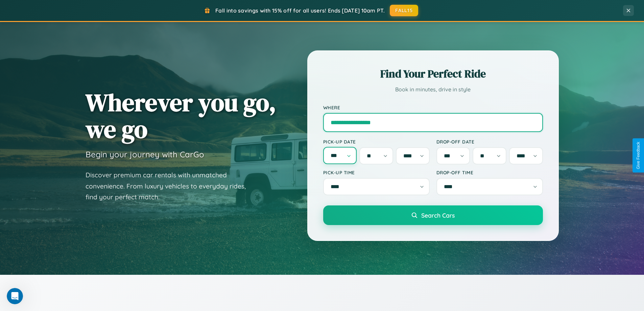 Image resolution: width=644 pixels, height=311 pixels. What do you see at coordinates (638, 156) in the screenshot?
I see `div: Give Feedback` at bounding box center [638, 156].